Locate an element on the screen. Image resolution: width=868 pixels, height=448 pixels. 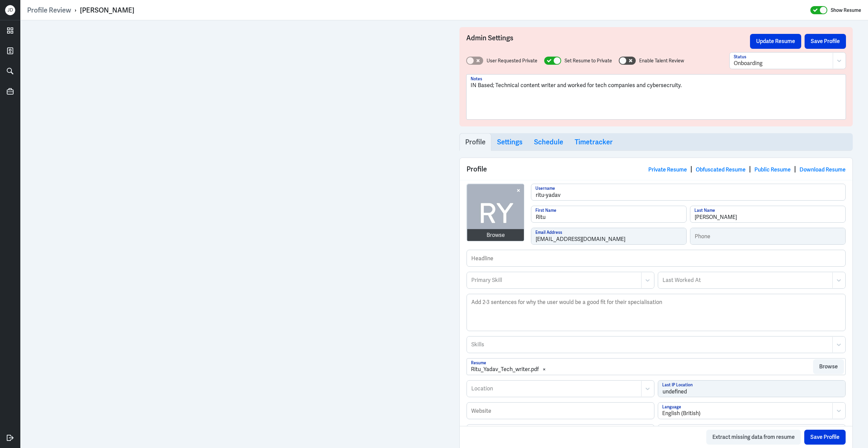
input: Last IP Location is located at coordinates (751, 389).